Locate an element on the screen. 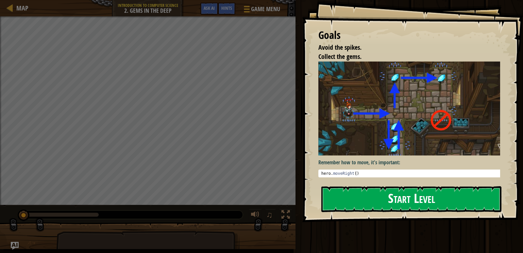 The height and width of the screenshot is (253, 523). img: Gems in the deep is located at coordinates (412, 108).